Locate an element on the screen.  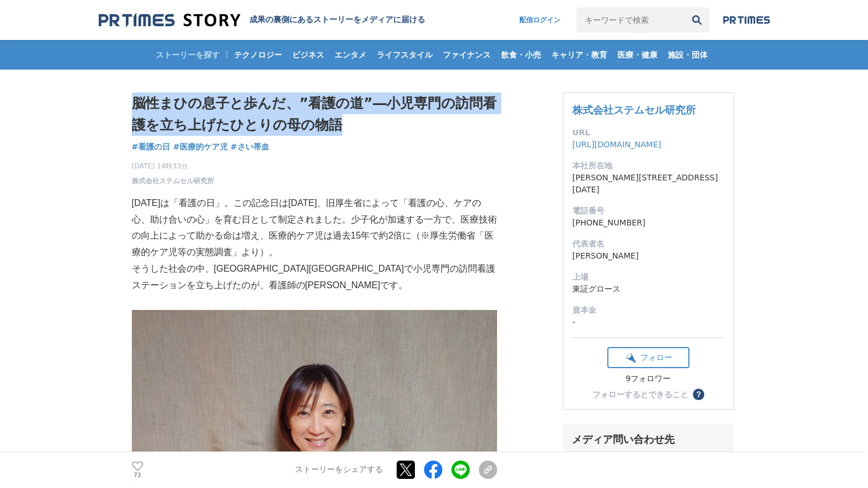
a: 成果の裏側にあるストーリーをメディアに届ける 成果の裏側にあるストーリーをメディアに届ける is located at coordinates (262, 20).